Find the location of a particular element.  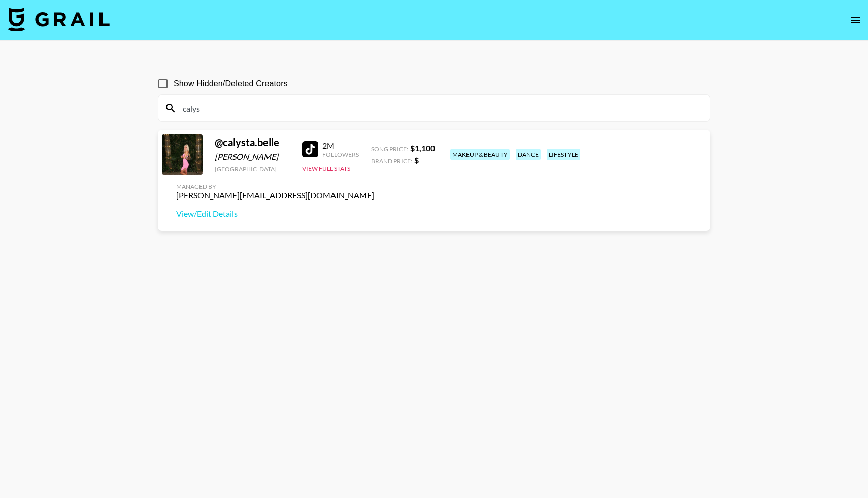

span: Brand Price: is located at coordinates (391, 161).